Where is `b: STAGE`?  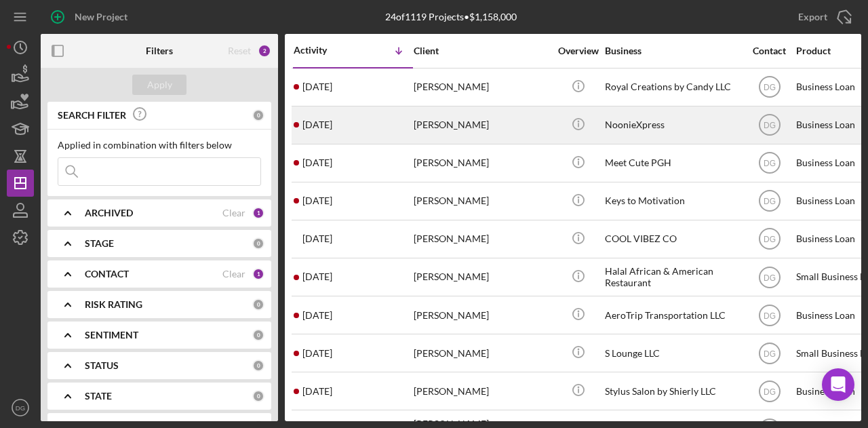 b: STAGE is located at coordinates (99, 243).